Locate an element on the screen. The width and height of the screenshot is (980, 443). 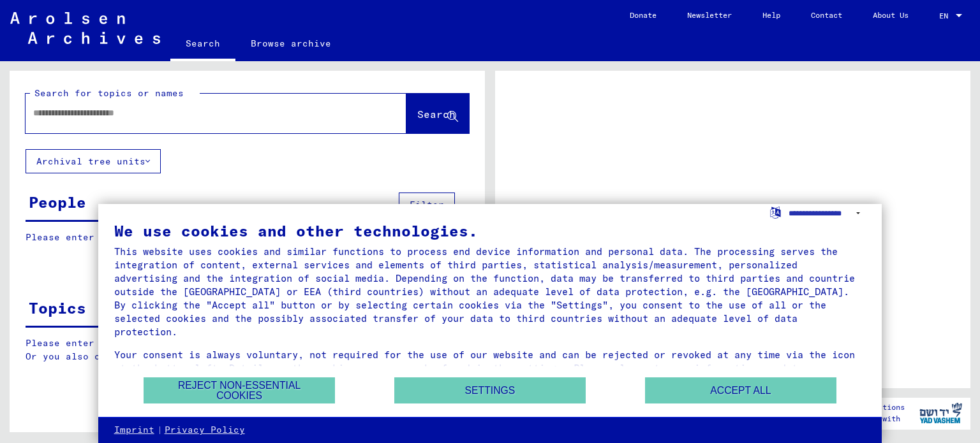
span: Filter is located at coordinates (427, 205).